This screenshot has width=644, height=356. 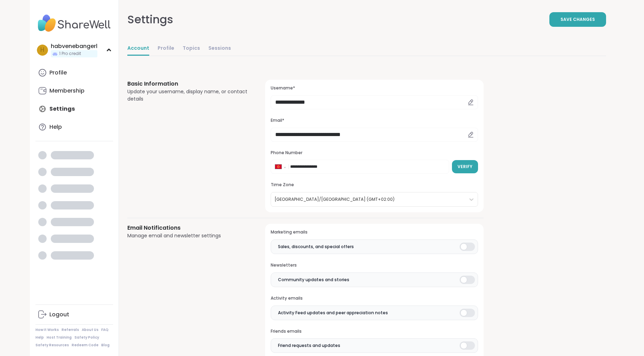 I want to click on span: 1 Pro credit, so click(x=70, y=54).